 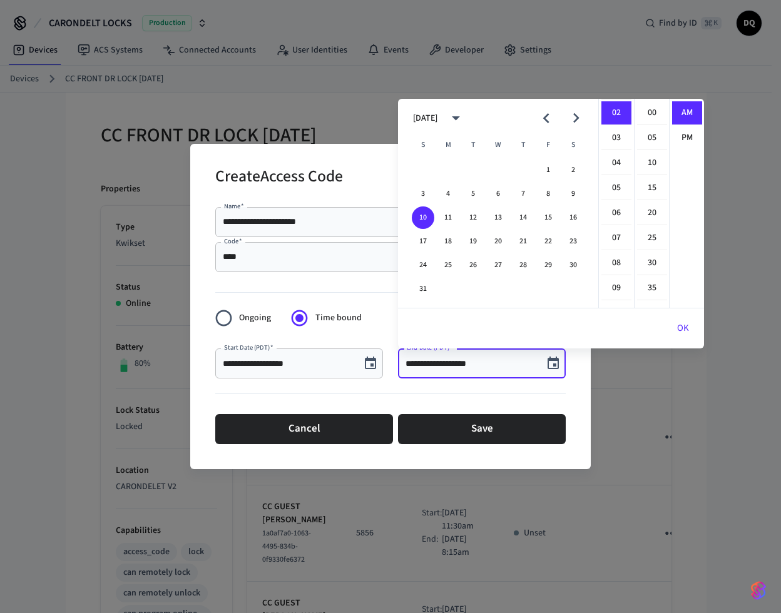 What do you see at coordinates (548, 194) in the screenshot?
I see `button: 8` at bounding box center [548, 194].